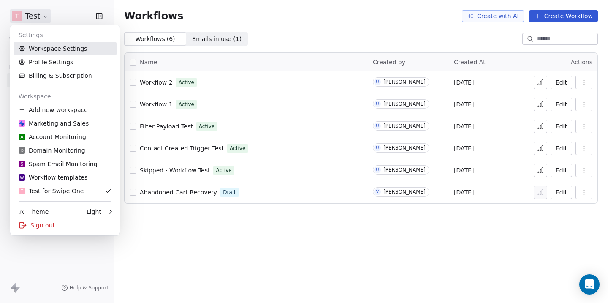 The width and height of the screenshot is (608, 303). What do you see at coordinates (52, 150) in the screenshot?
I see `div: Domain Monitoring` at bounding box center [52, 150].